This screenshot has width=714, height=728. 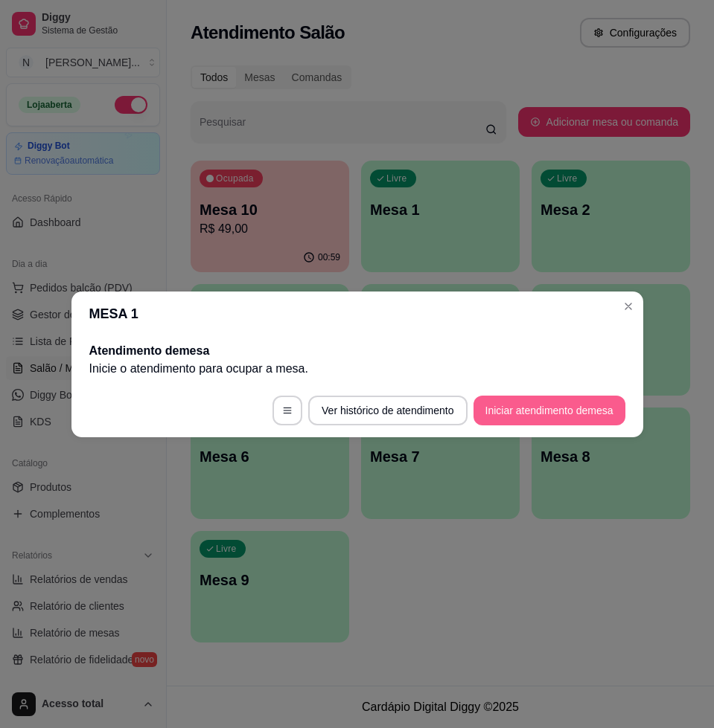 I want to click on button: Close, so click(x=628, y=307).